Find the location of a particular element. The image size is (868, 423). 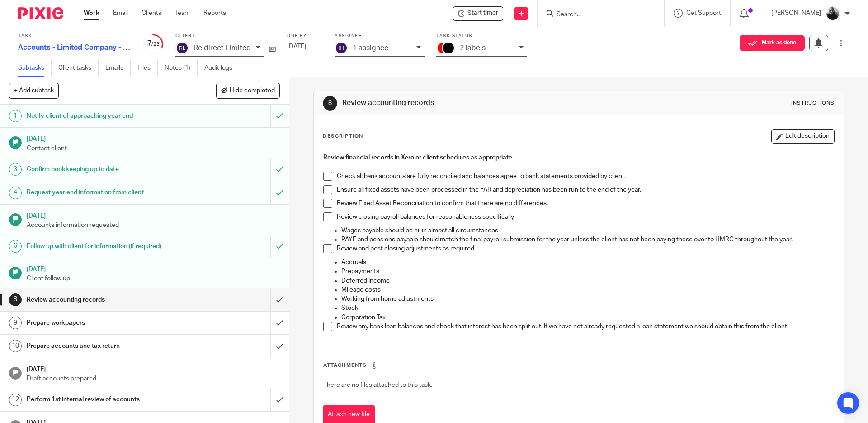

h1: Follow up with client for information (if required) is located at coordinates (105, 246).